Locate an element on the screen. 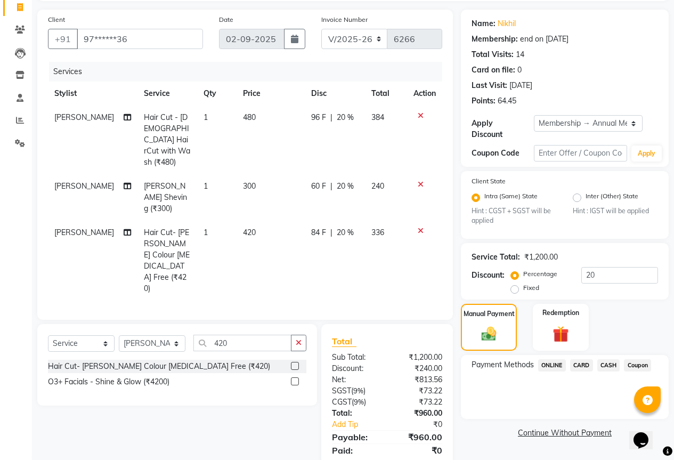 This screenshot has width=674, height=460. label: Invoice Number is located at coordinates (344, 20).